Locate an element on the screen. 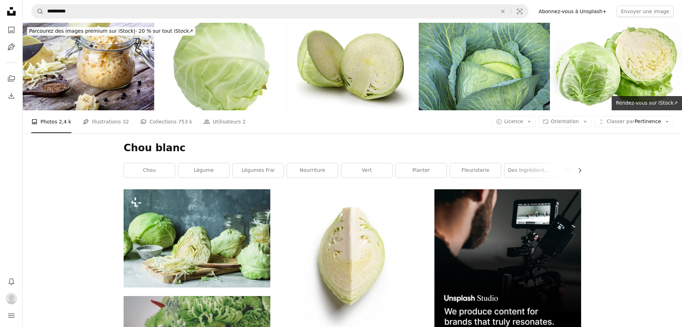  span: 753 k is located at coordinates (185, 122).